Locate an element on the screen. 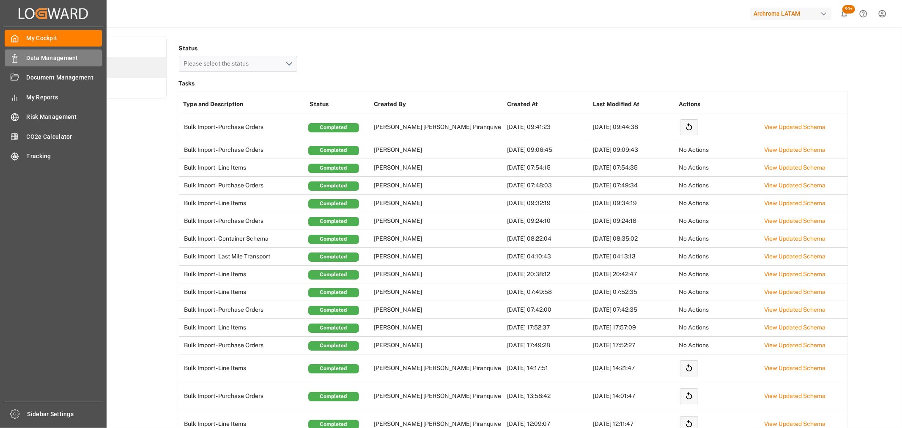  span: Data Management is located at coordinates (64, 58).